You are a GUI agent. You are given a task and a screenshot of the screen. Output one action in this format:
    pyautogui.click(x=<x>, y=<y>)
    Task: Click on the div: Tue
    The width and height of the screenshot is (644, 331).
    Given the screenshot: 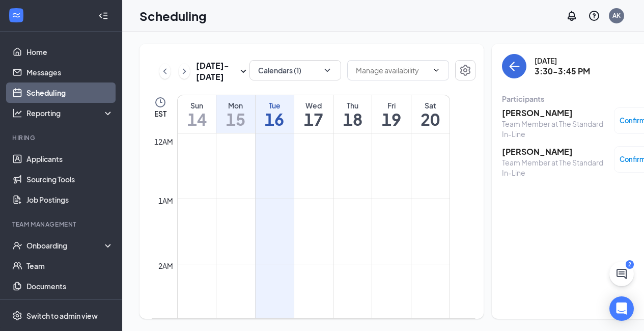 What is the action you would take?
    pyautogui.click(x=275, y=106)
    